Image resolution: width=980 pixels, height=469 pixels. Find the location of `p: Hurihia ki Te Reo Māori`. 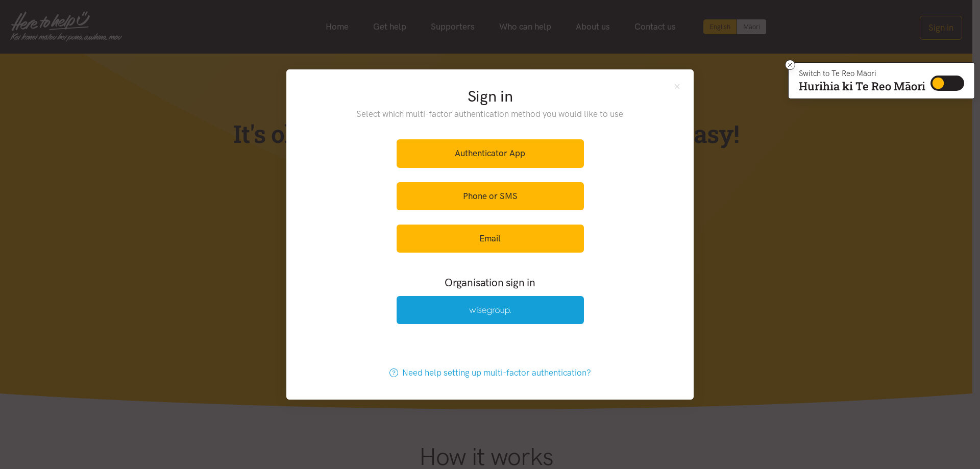

p: Hurihia ki Te Reo Māori is located at coordinates (862, 86).